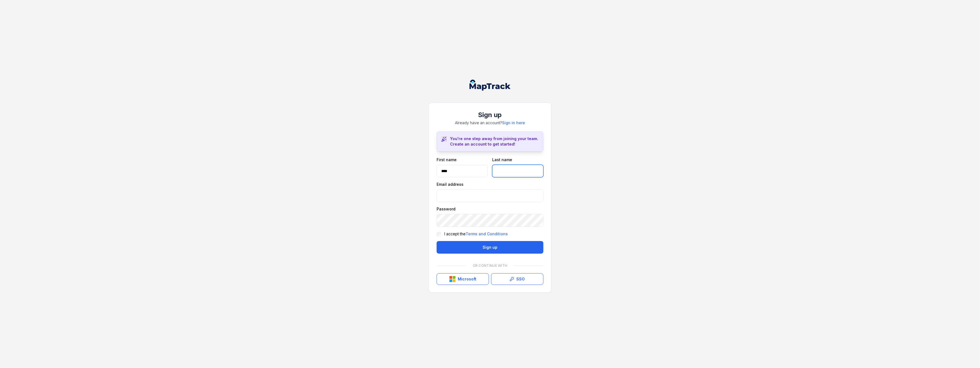 The image size is (980, 368). I want to click on label: Last name, so click(502, 159).